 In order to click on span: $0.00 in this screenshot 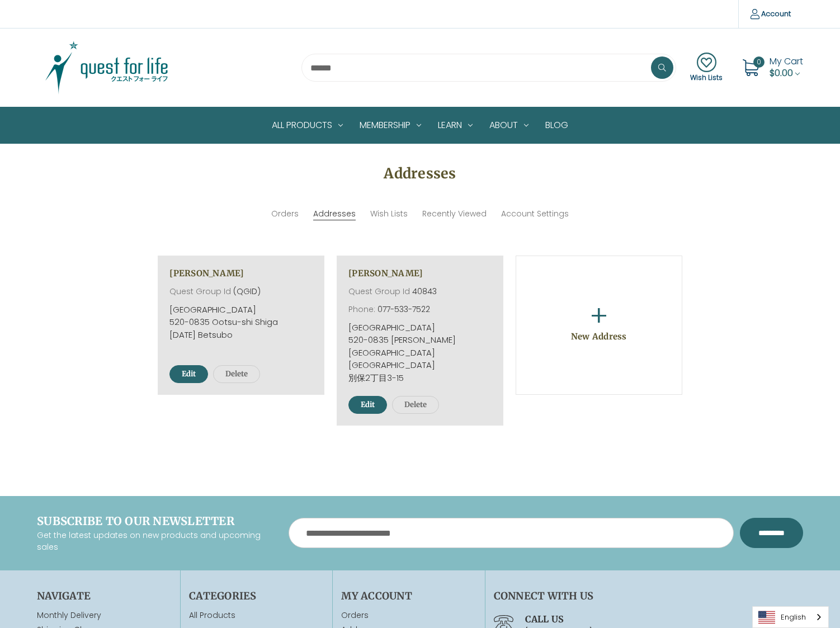, I will do `click(782, 73)`.